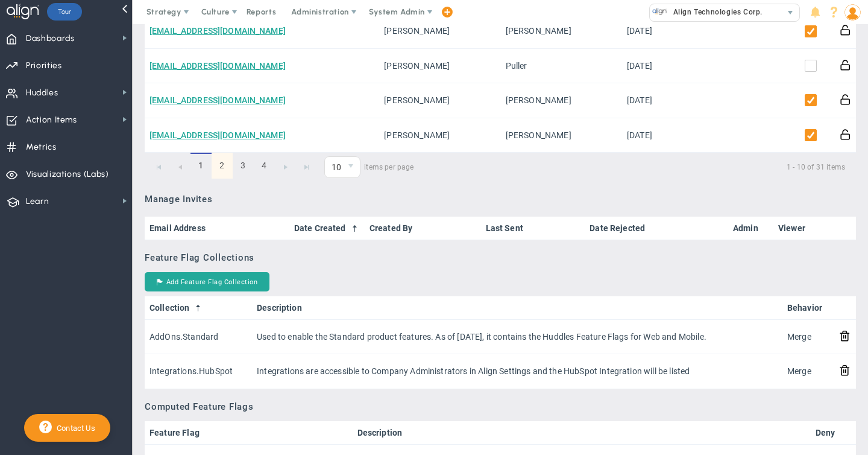 The height and width of the screenshot is (455, 868). What do you see at coordinates (41, 147) in the screenshot?
I see `span: Metrics` at bounding box center [41, 147].